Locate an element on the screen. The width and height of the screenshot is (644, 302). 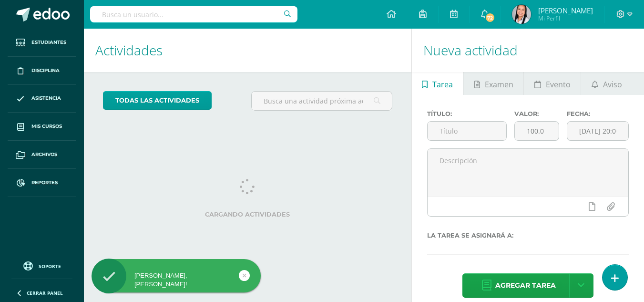
span: Mis cursos is located at coordinates (47, 126).